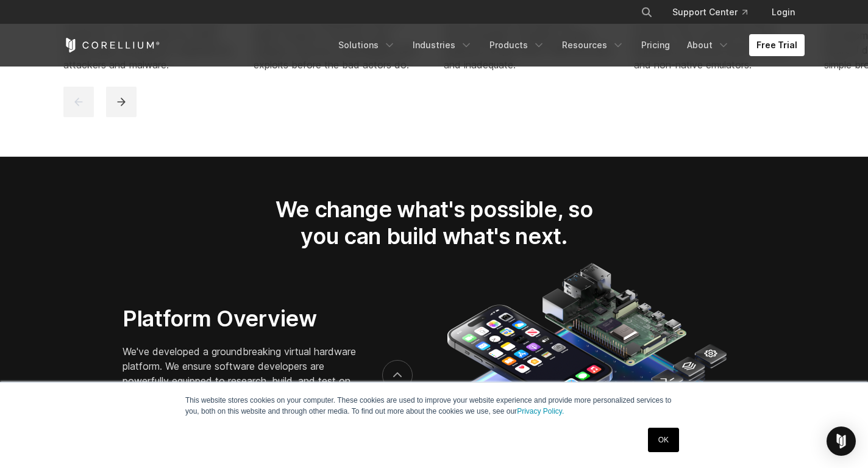 This screenshot has height=468, width=868. What do you see at coordinates (655, 45) in the screenshot?
I see `a: Pricing` at bounding box center [655, 45].